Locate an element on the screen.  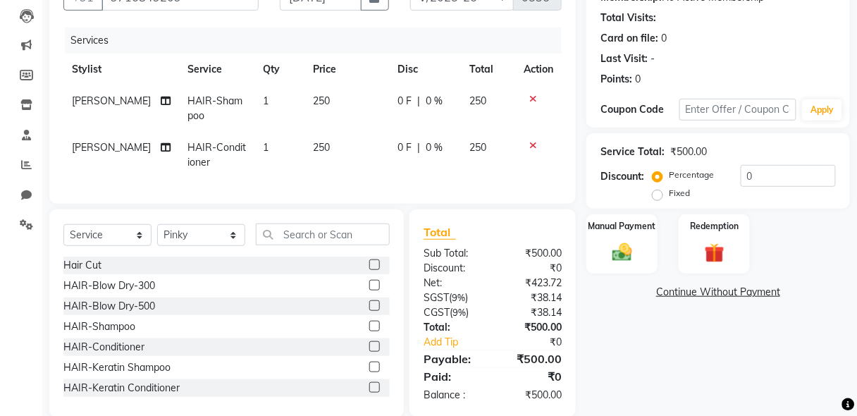
label: Fixed is located at coordinates (679, 193).